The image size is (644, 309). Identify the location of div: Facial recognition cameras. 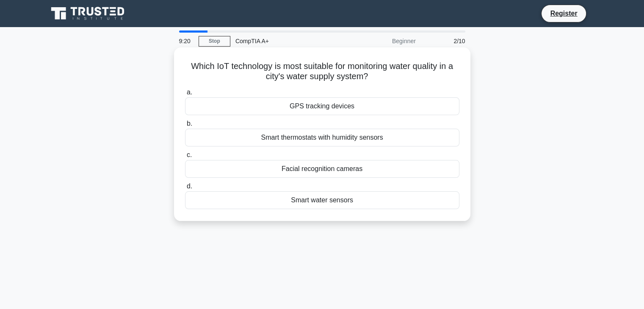
(322, 169).